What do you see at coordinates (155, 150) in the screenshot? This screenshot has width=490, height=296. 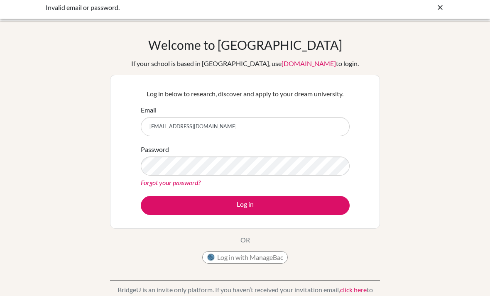 I see `label: Password` at bounding box center [155, 150].